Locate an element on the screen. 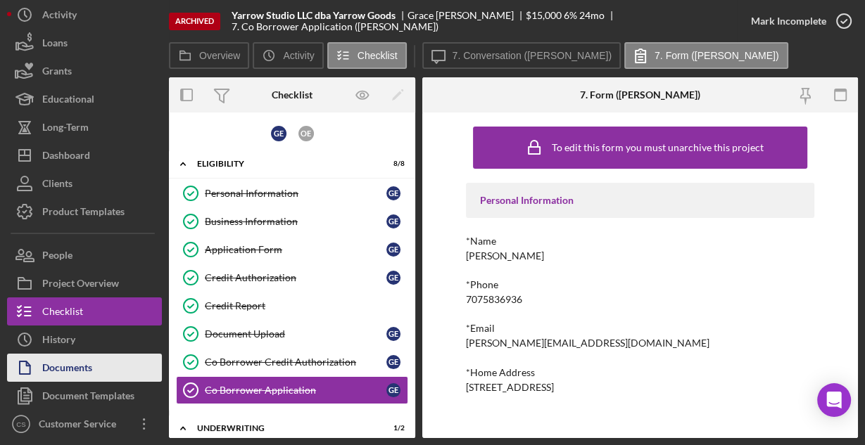 The image size is (865, 445). a: Document Templates is located at coordinates (84, 396).